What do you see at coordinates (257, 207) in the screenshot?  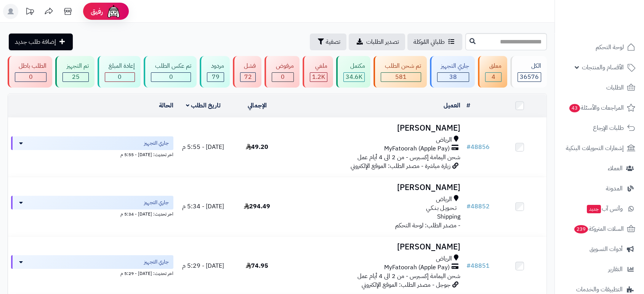 I see `span: 294.49` at bounding box center [257, 207].